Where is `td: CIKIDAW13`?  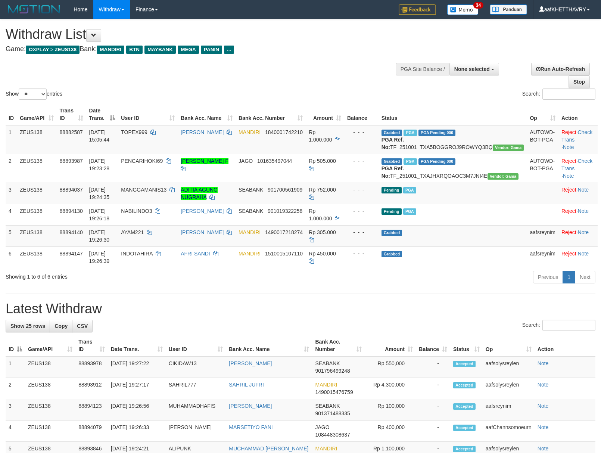 td: CIKIDAW13 is located at coordinates (196, 367).